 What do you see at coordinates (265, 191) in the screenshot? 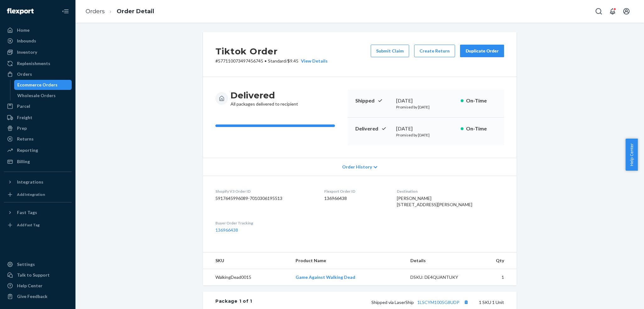
I see `dt: Shopify V3 Order ID` at bounding box center [265, 191].